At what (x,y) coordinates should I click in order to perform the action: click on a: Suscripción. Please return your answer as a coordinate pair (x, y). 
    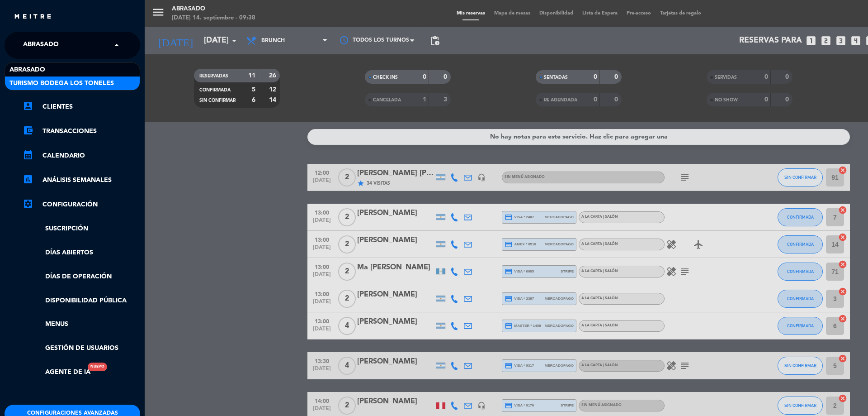
    Looking at the image, I should click on (82, 229).